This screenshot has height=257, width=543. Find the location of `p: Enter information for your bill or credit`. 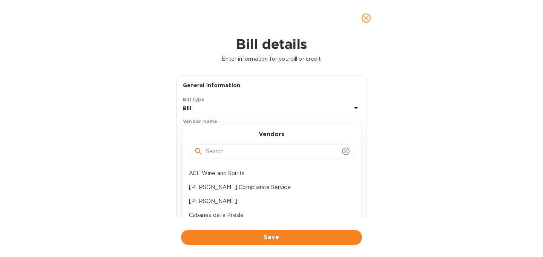

p: Enter information for your bill or credit is located at coordinates (272, 59).